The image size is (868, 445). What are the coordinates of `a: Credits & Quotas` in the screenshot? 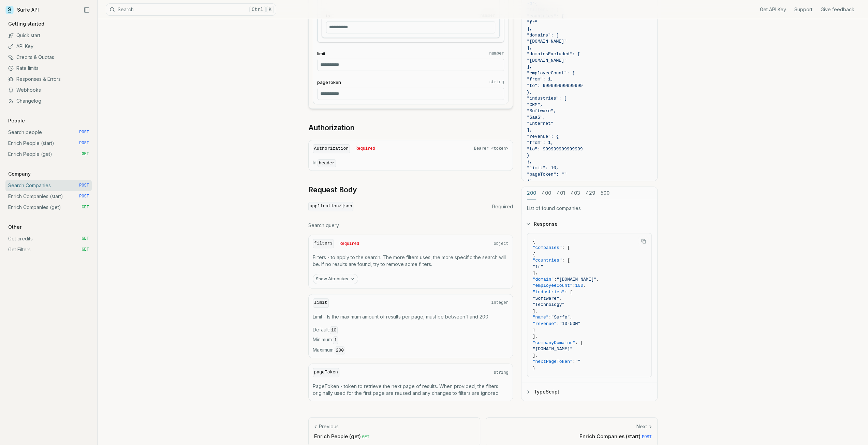 It's located at (49, 57).